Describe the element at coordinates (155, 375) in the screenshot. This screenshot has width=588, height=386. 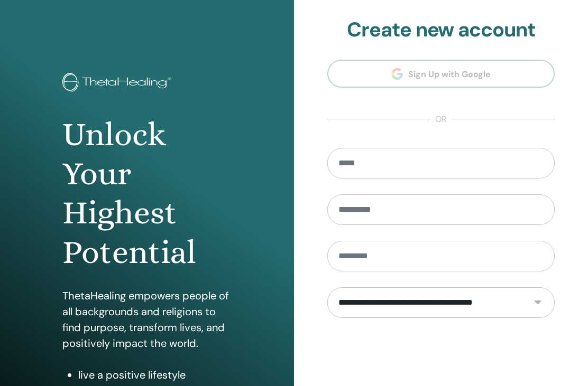
I see `li: live a positive lifestyle` at that location.